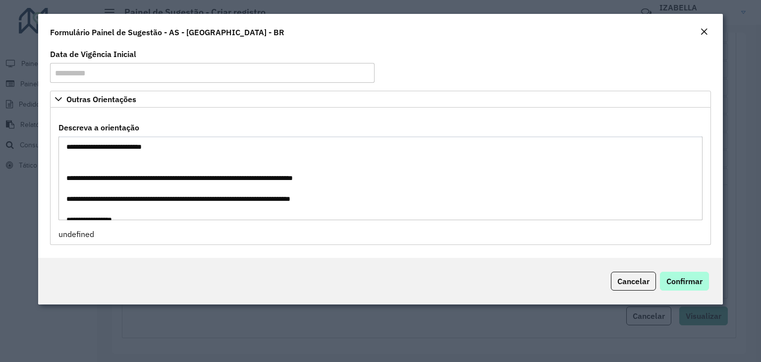 The height and width of the screenshot is (362, 761). Describe the element at coordinates (684, 281) in the screenshot. I see `span: Confirmar` at that location.